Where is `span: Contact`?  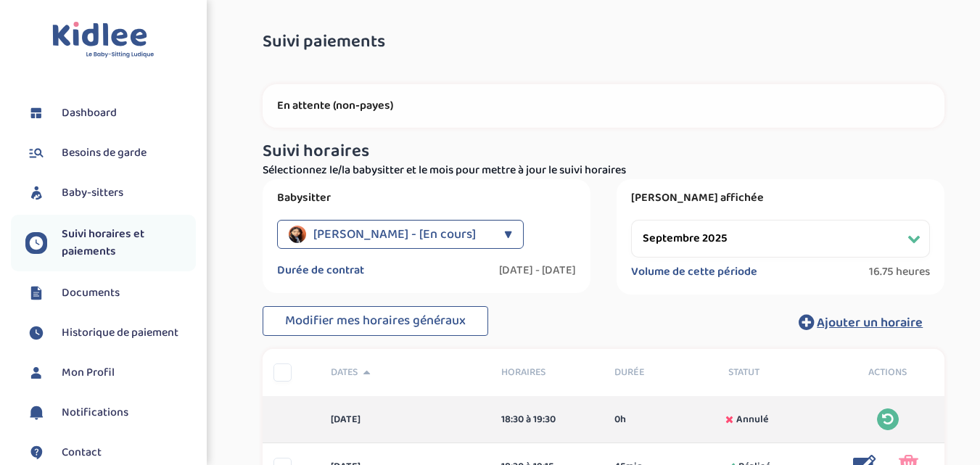
span: Contact is located at coordinates (81, 453).